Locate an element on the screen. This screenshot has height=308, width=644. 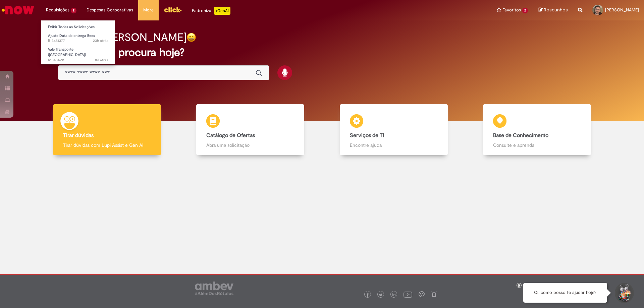
img: logo_footer_twitter.png is located at coordinates (381, 295).